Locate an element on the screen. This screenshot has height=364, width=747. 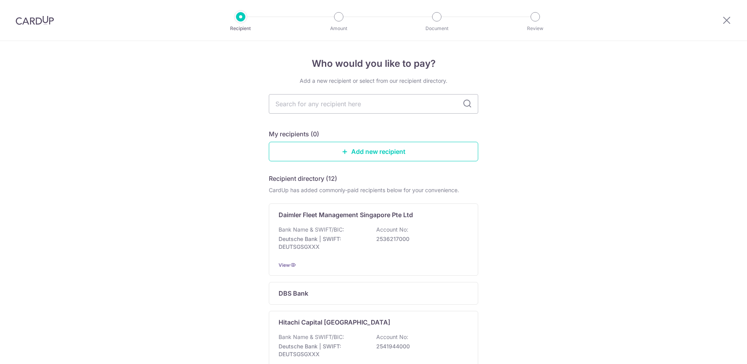
img: CardUp is located at coordinates (35, 20).